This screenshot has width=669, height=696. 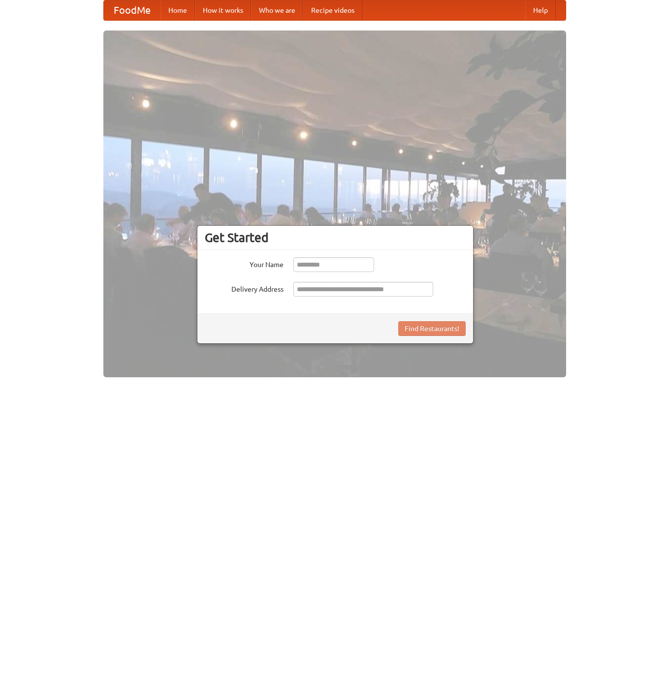 What do you see at coordinates (432, 329) in the screenshot?
I see `button: Find Restaurants!` at bounding box center [432, 329].